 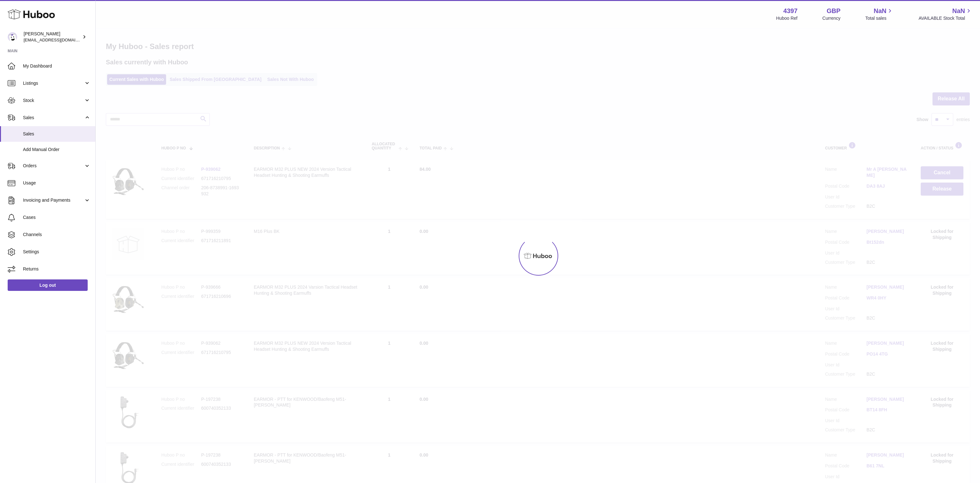 What do you see at coordinates (945, 18) in the screenshot?
I see `span: AVAILABLE Stock Total` at bounding box center [945, 18].